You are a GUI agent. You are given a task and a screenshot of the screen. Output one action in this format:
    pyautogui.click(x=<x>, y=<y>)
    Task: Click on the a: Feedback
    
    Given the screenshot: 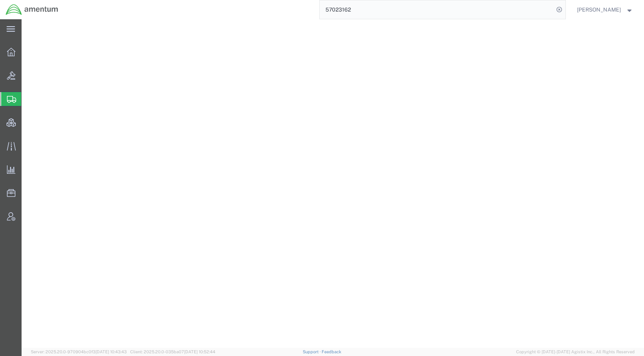 What is the action you would take?
    pyautogui.click(x=331, y=351)
    